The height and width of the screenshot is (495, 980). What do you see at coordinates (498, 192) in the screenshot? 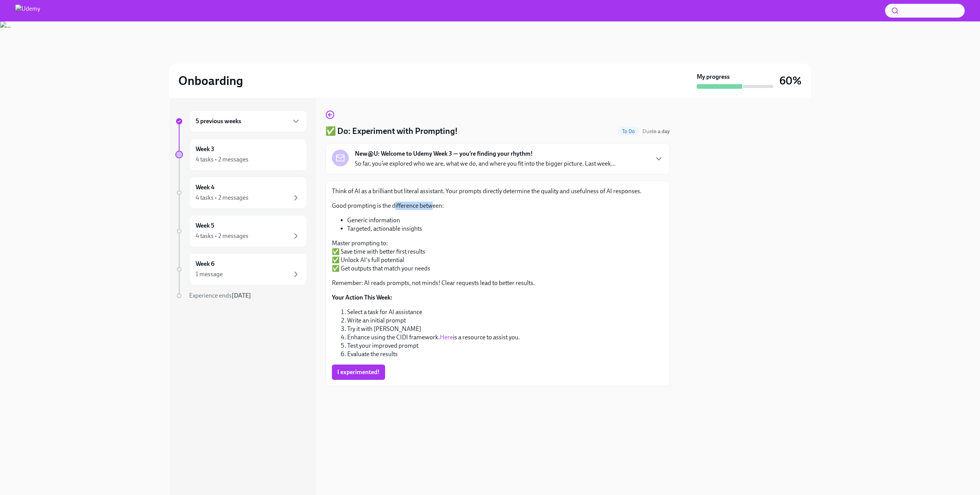
I see `p: Think of AI as a brilliant but literal assistant. Your prompts directly determine the quality and...` at bounding box center [498, 192].